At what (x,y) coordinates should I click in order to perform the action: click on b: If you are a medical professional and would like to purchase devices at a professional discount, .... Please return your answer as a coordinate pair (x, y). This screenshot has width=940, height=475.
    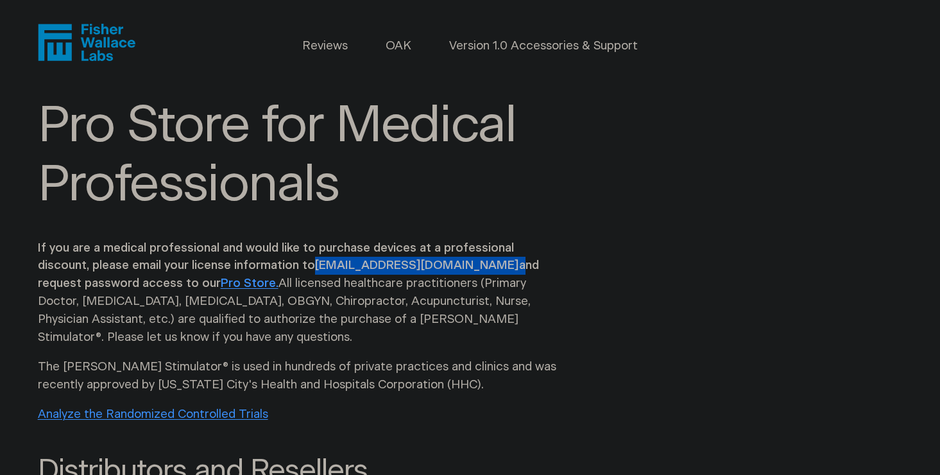
    Looking at the image, I should click on (288, 266).